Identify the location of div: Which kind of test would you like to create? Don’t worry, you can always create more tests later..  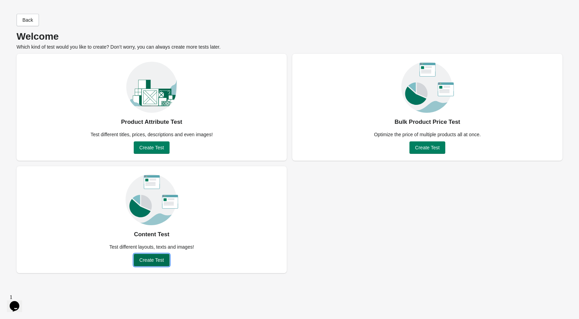
(290, 42).